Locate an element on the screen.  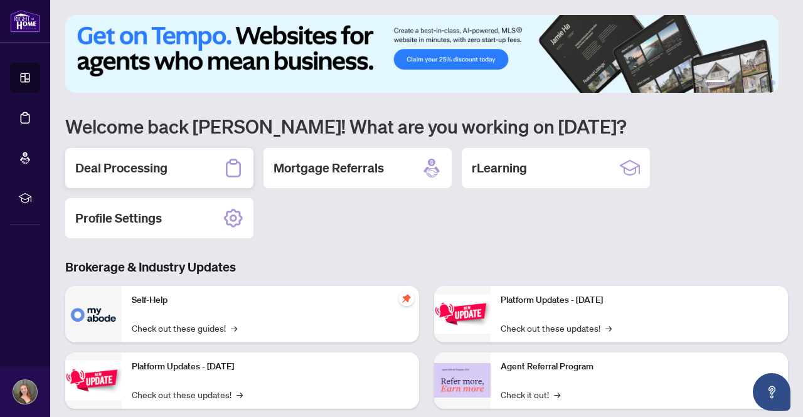
button: 4 is located at coordinates (753, 83).